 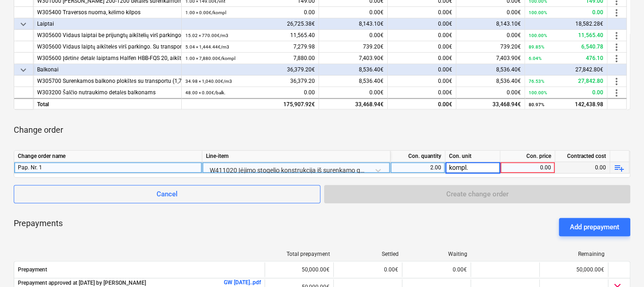 I want to click on div: Con. quantity, so click(x=418, y=156).